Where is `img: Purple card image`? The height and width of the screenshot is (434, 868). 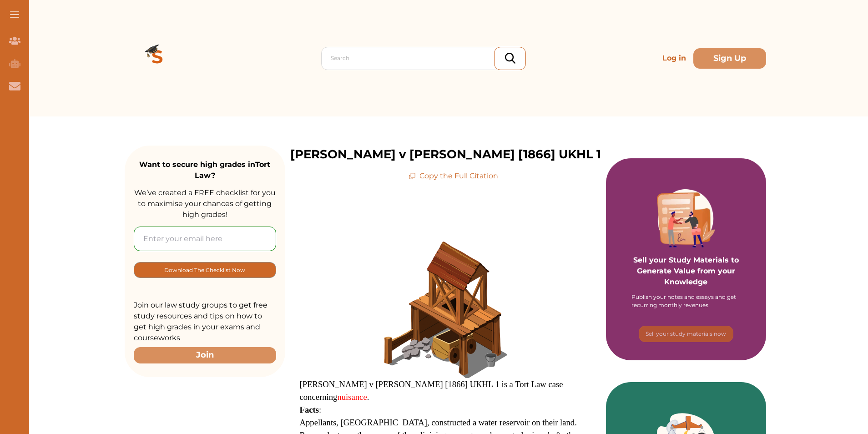
img: Purple card image is located at coordinates (686, 219).